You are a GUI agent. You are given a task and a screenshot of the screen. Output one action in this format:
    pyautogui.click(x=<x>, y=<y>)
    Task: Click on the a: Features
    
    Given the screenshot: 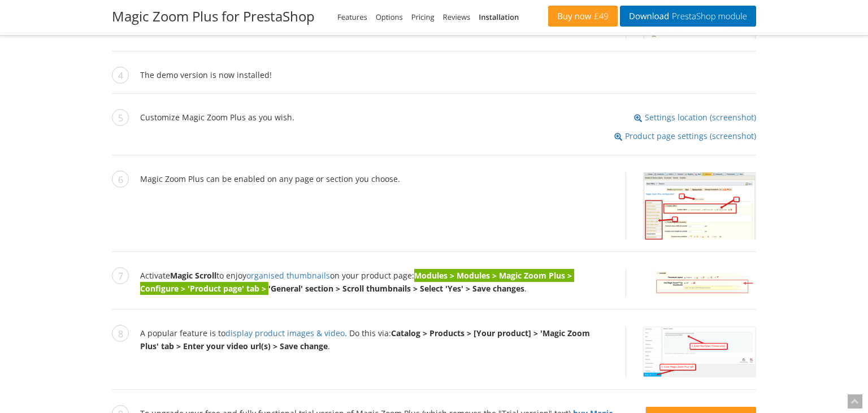 What is the action you would take?
    pyautogui.click(x=352, y=17)
    